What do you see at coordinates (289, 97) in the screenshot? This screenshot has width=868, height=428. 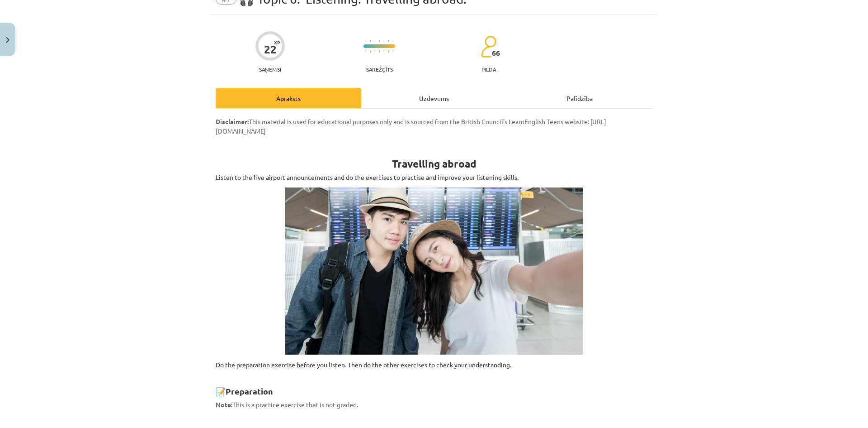 I see `div: Apraksts` at bounding box center [289, 97].